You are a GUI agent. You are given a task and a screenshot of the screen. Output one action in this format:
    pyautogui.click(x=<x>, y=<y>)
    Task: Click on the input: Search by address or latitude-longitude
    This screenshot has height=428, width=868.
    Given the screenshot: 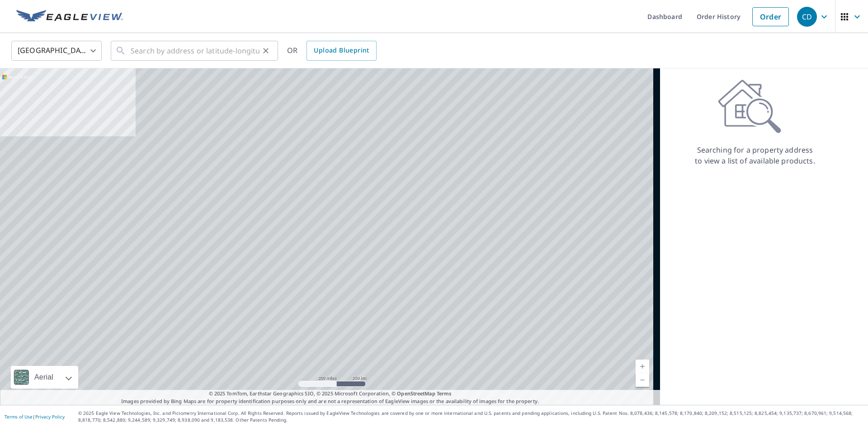 What is the action you would take?
    pyautogui.click(x=195, y=50)
    